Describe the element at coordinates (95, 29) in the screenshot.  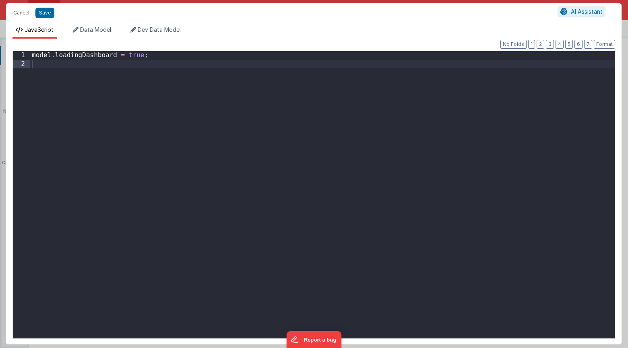
I see `span: Data Model` at that location.